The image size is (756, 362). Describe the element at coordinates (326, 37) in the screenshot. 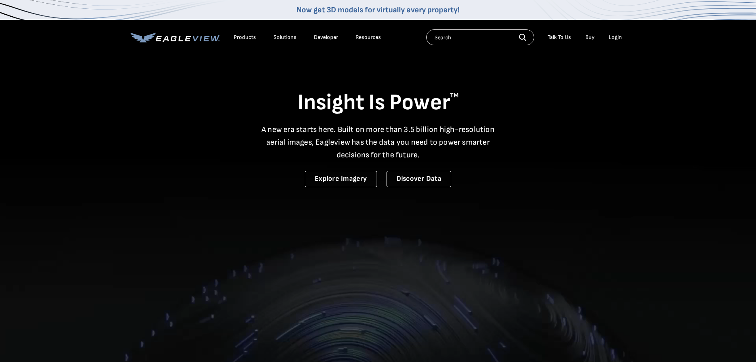

I see `a: Developer` at that location.